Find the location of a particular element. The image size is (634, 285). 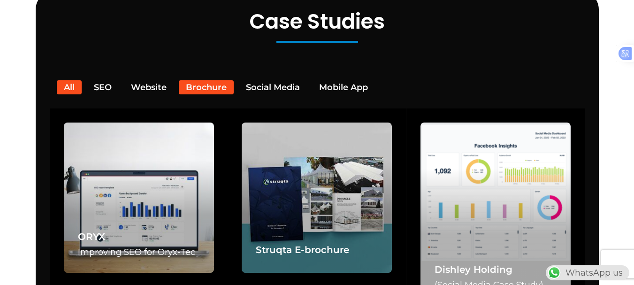

a: Dishley Holding is located at coordinates (473, 269).